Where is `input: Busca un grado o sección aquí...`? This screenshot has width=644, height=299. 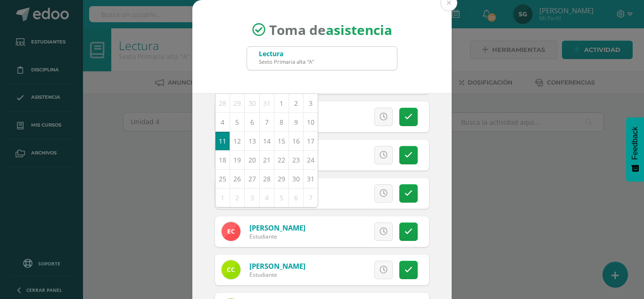
input: Busca un grado o sección aquí... is located at coordinates (322, 58).